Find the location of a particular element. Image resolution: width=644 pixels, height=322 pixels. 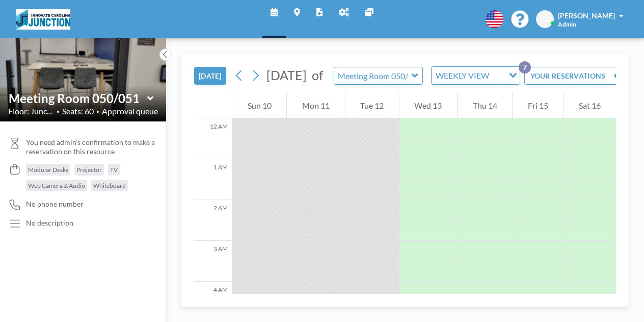

div: Search for option is located at coordinates (475, 76).